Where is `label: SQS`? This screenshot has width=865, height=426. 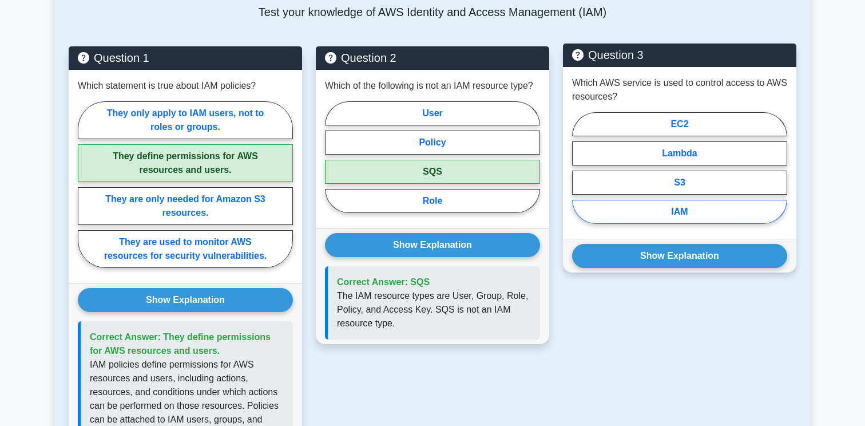
label: SQS is located at coordinates (433, 172).